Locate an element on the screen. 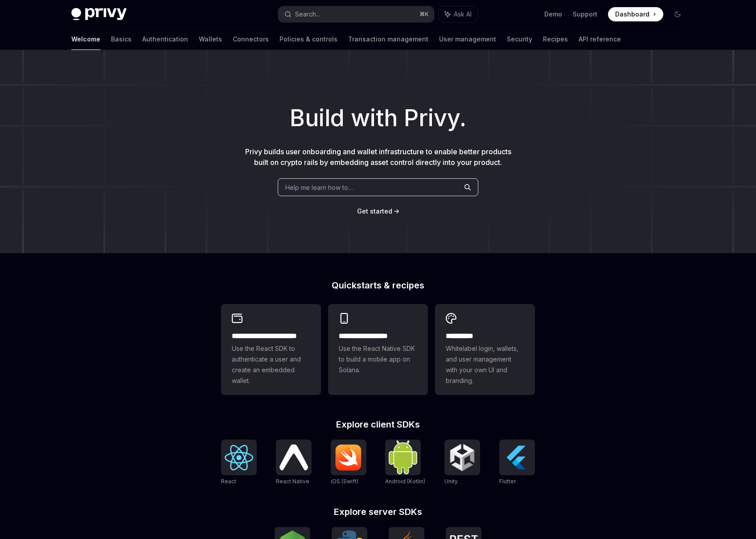 This screenshot has height=539, width=756. a: FlutterFlutter is located at coordinates (517, 463).